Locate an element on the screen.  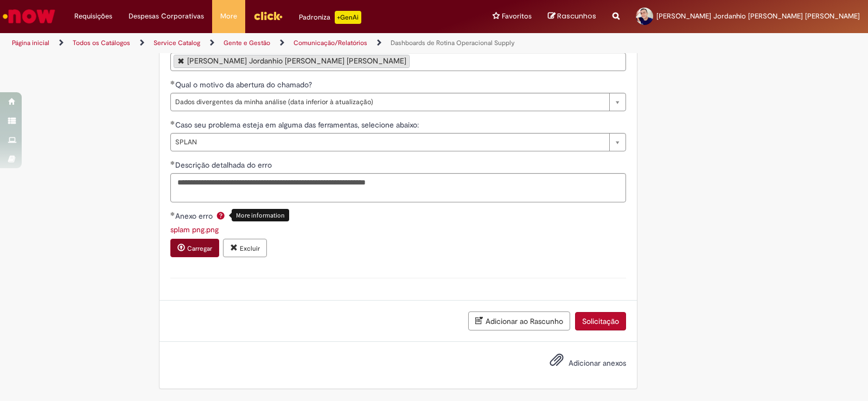
span: Descrição detalhada do erro is located at coordinates (225, 165).